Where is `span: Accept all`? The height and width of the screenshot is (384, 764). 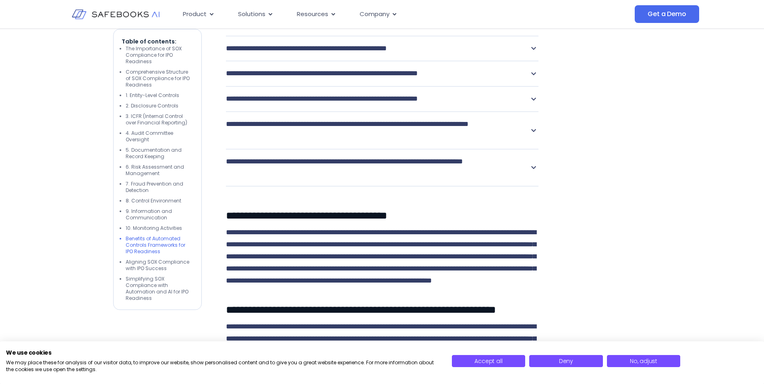 span: Accept all is located at coordinates (488, 361).